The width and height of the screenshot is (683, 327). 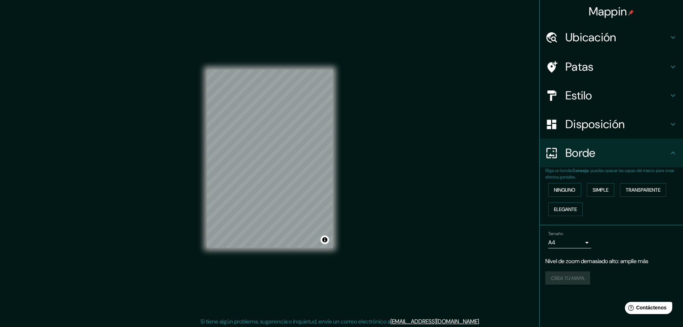 I want to click on div: Disposición, so click(x=612, y=124).